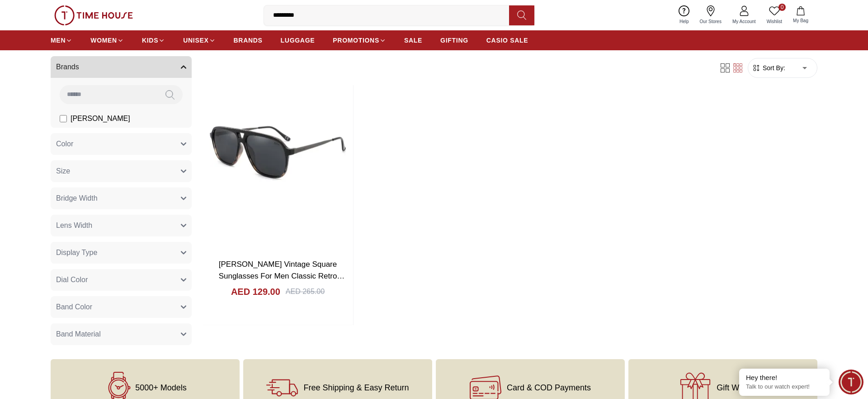 This screenshot has width=868, height=399. What do you see at coordinates (122, 280) in the screenshot?
I see `button: Dial Color` at bounding box center [122, 280].